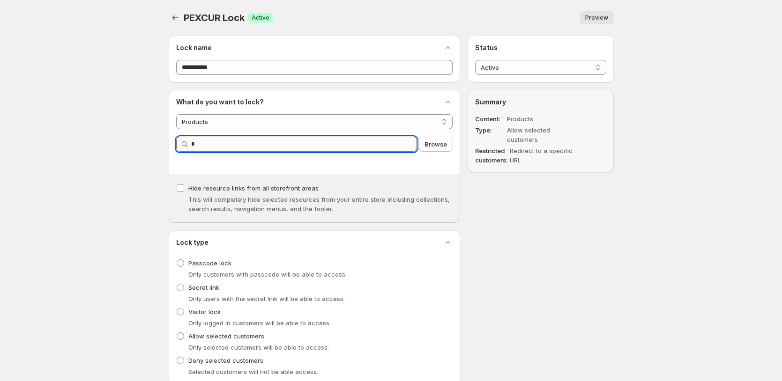 This screenshot has height=381, width=782. I want to click on span: Deny selected customers, so click(226, 361).